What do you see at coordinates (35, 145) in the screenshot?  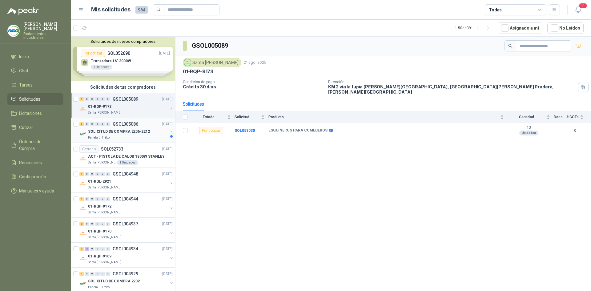 I see `a: Órdenes de Compra` at bounding box center [35, 145].